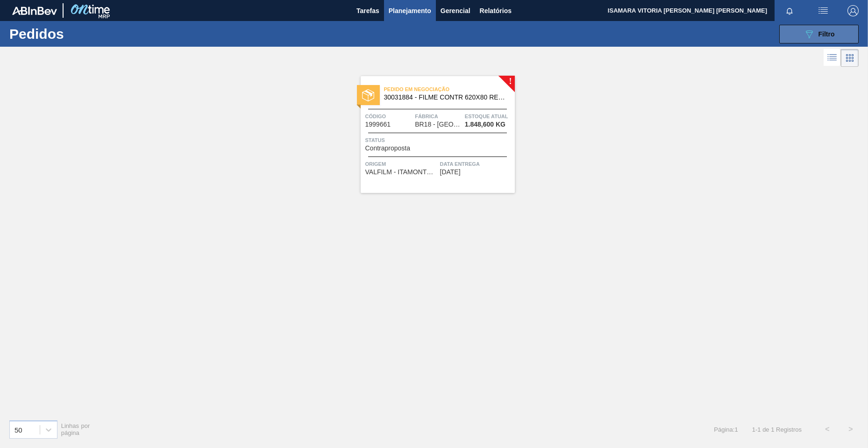 Image resolution: width=868 pixels, height=448 pixels. I want to click on span: Estoque atual, so click(489, 116).